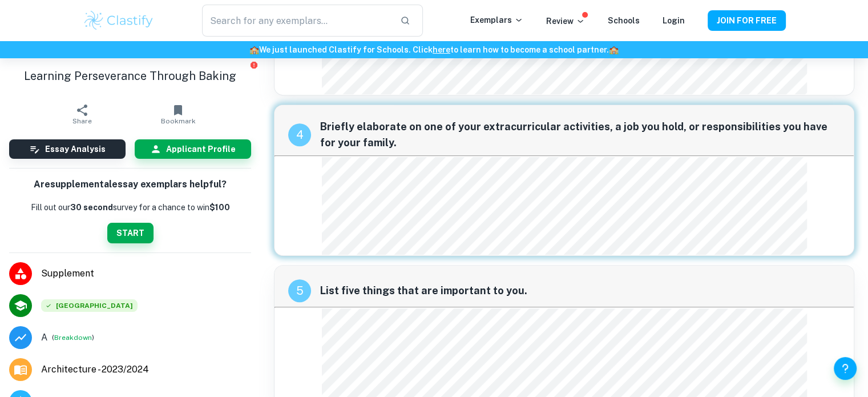  I want to click on p: Grade, so click(44, 337).